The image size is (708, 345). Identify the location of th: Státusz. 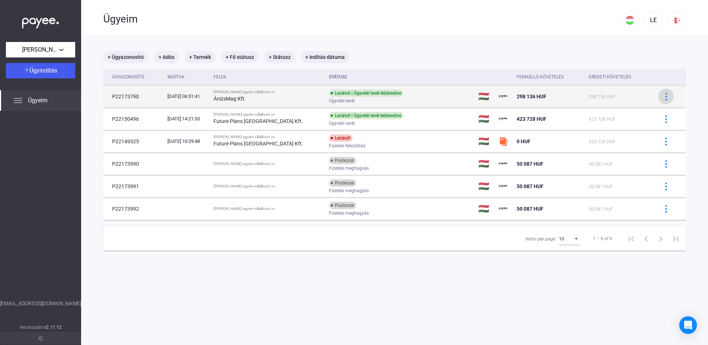
(400, 77).